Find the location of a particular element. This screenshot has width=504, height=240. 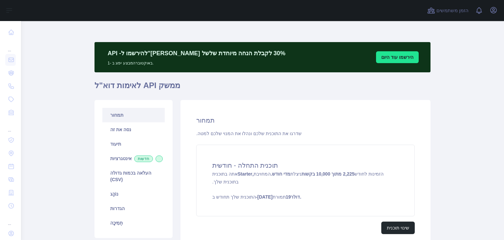

font: המבצע יפוג ב -1 is located at coordinates (121, 63).